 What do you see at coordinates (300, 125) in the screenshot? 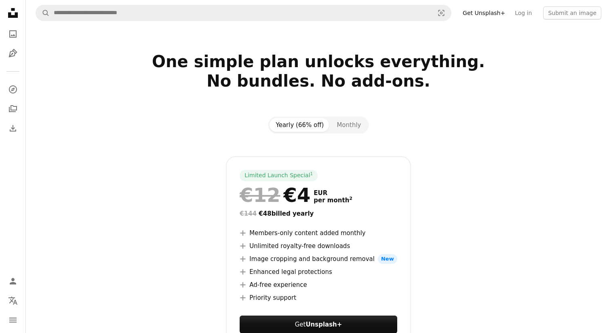
I see `button: Yearly (66% off)` at bounding box center [300, 125].